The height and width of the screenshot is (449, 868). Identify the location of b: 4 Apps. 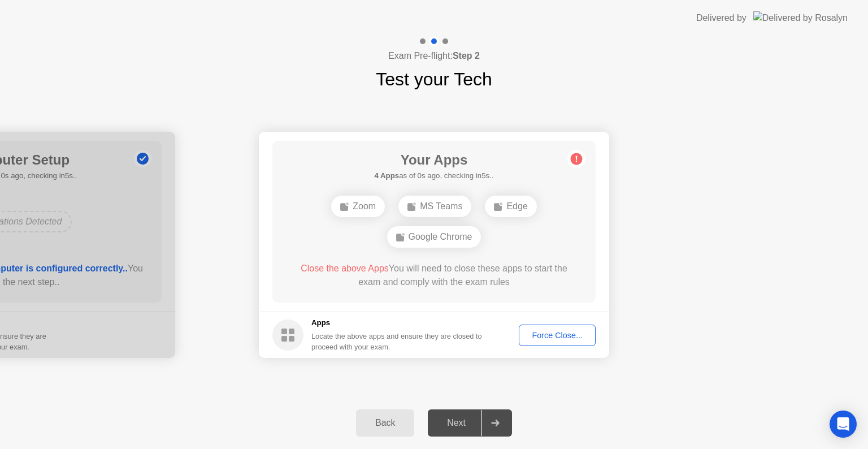
(387, 175).